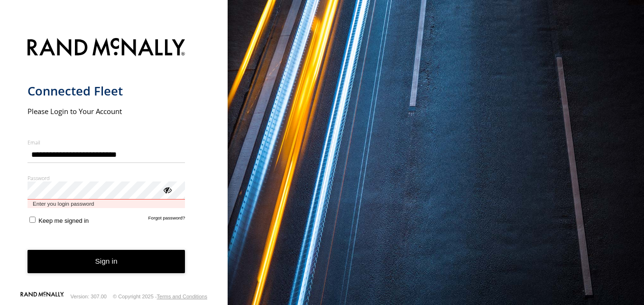  I want to click on span: Keep me signed in, so click(64, 220).